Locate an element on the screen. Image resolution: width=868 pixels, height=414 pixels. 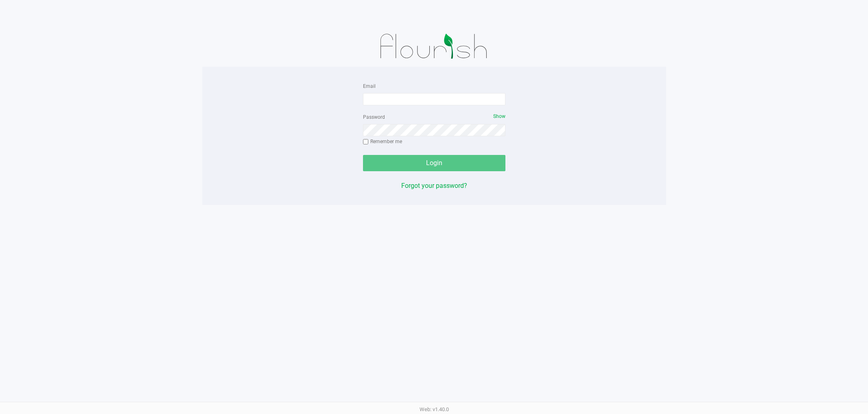
label: Password is located at coordinates (374, 117).